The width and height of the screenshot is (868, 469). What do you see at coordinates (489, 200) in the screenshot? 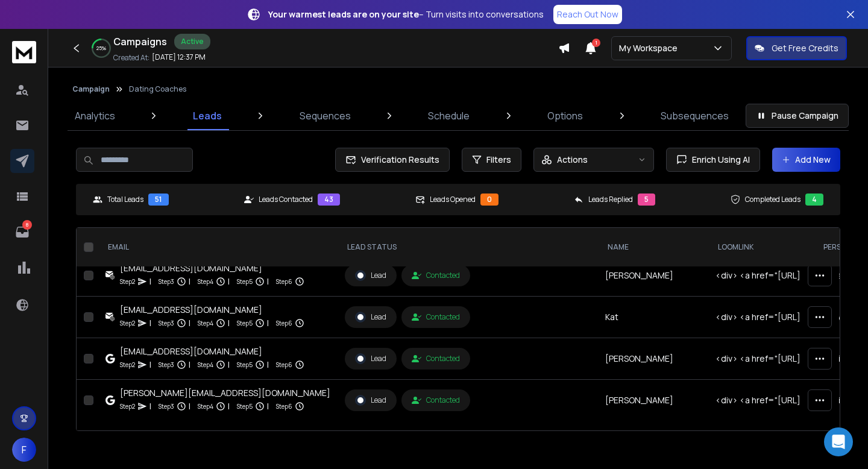
I see `div: 0` at bounding box center [489, 200].